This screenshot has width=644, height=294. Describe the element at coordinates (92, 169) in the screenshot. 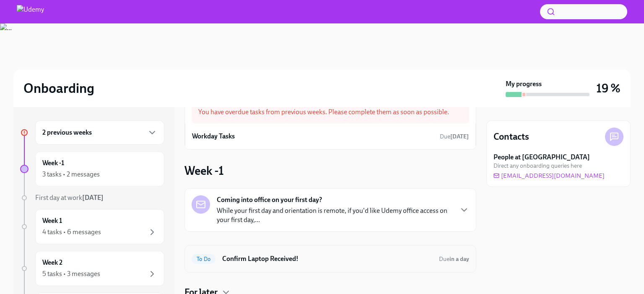

I see `a: Week -13 tasks • 2 messages` at that location.